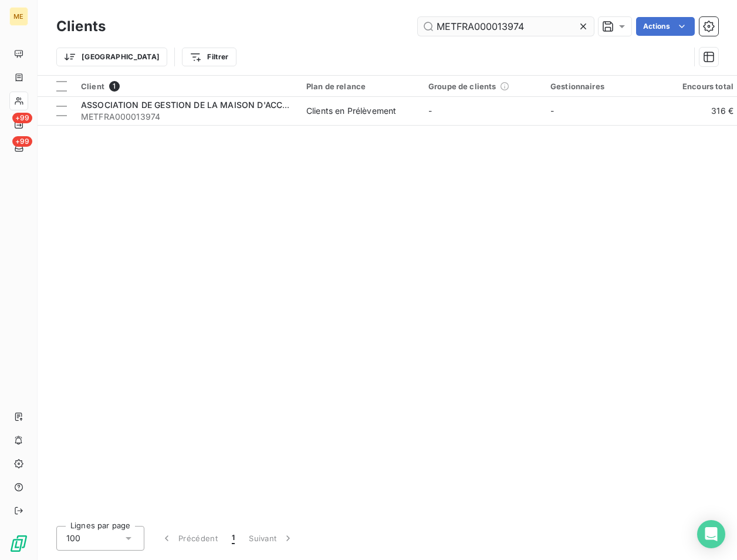 The width and height of the screenshot is (737, 560). What do you see at coordinates (712, 535) in the screenshot?
I see `div: Open Intercom Messenger` at bounding box center [712, 535].